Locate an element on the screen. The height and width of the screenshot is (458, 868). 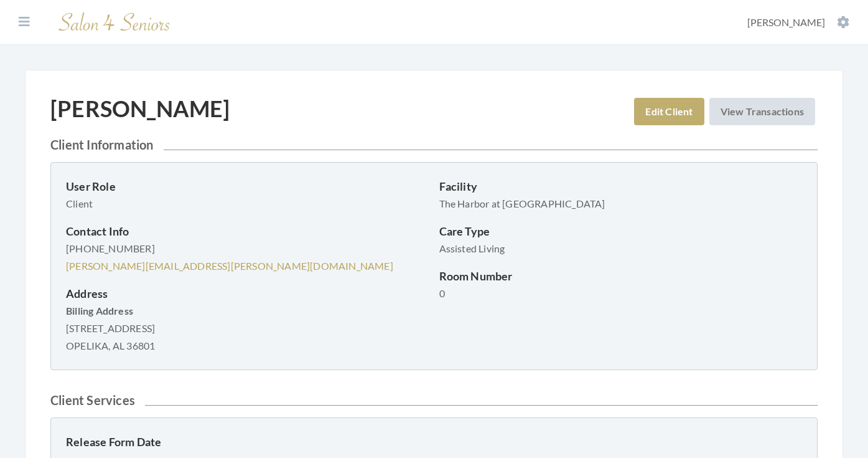
strong: Billing Address is located at coordinates (99, 310).